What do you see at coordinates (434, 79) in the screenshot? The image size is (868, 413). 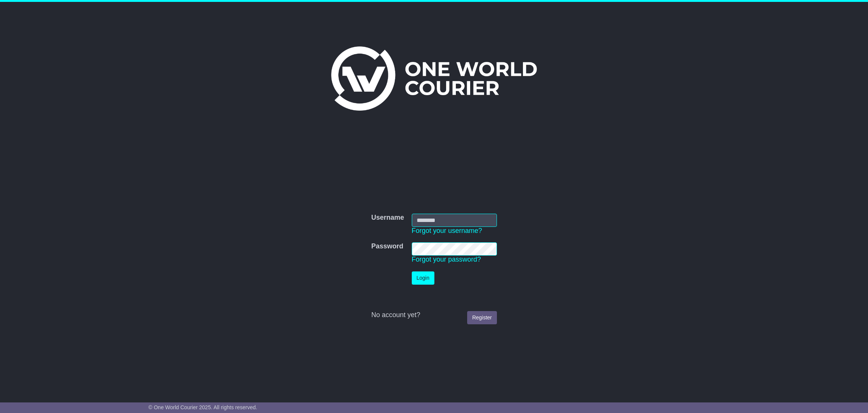 I see `img: One World` at bounding box center [434, 79].